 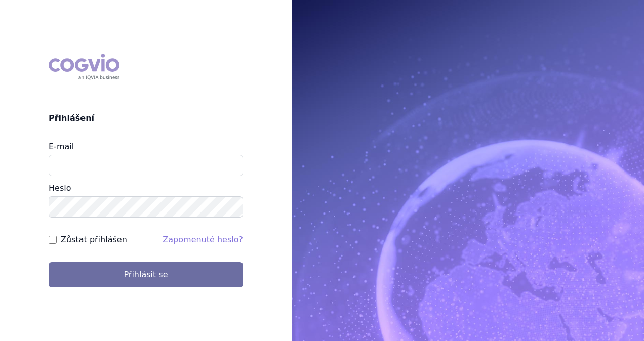 I want to click on button: Přihlásit se, so click(x=145, y=275).